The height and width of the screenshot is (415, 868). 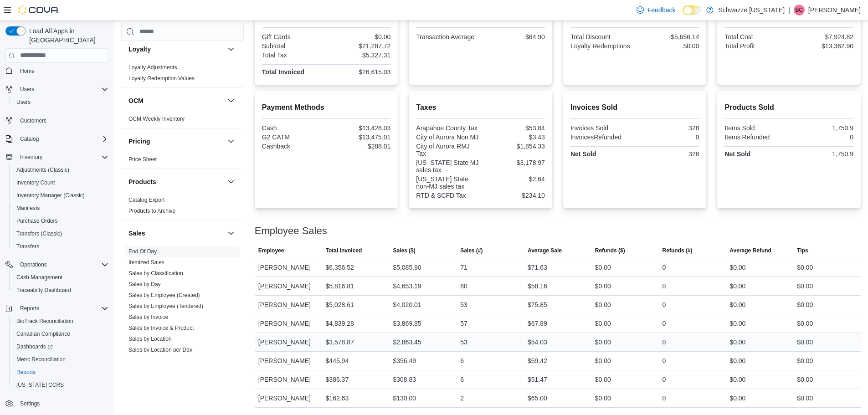 What do you see at coordinates (182, 324) in the screenshot?
I see `div: Sales` at bounding box center [182, 324].